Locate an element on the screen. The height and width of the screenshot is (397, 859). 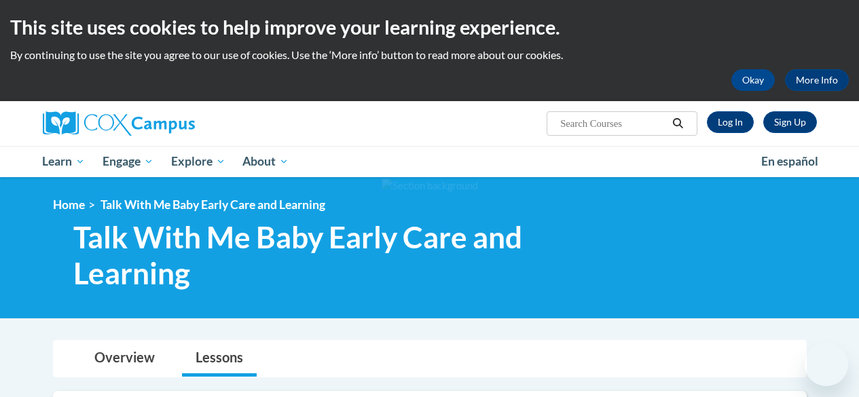
span: Learn is located at coordinates (63, 162).